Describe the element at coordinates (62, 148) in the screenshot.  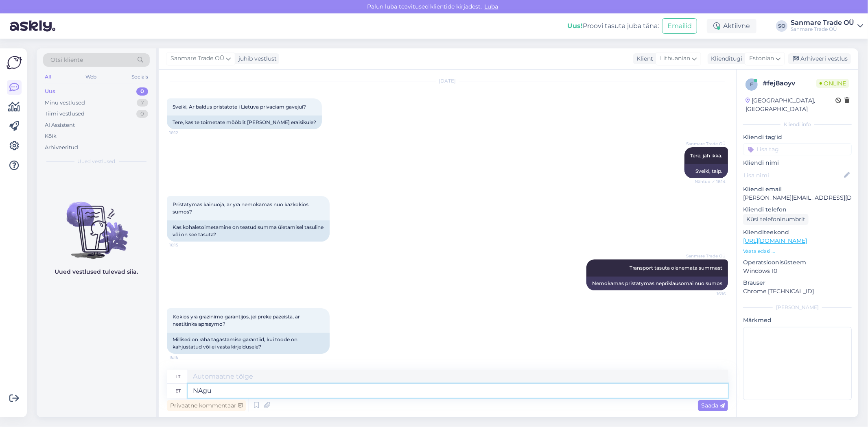
I see `div: Arhiveeritud` at that location.